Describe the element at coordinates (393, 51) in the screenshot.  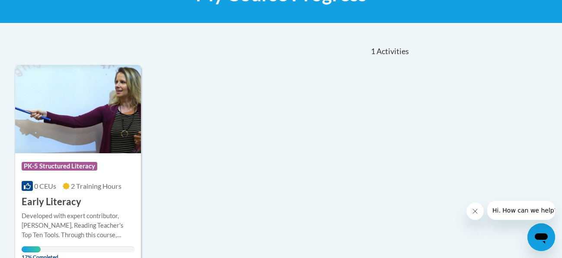
I see `span: Activities` at that location.